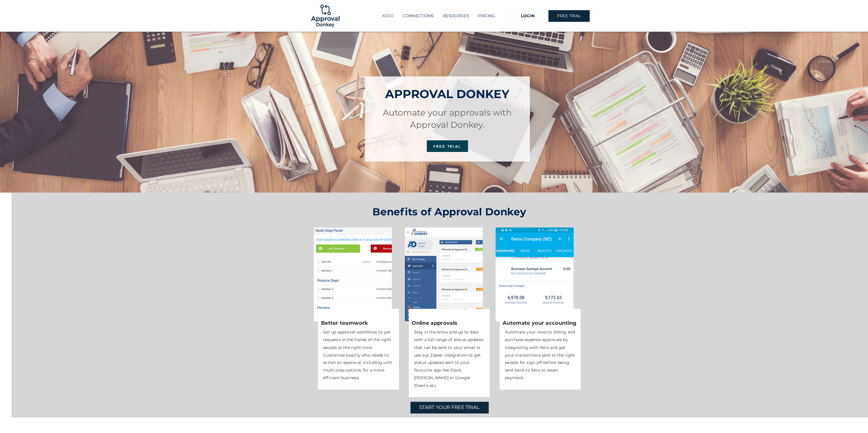  I want to click on span: Automate your approvals with Approval Donkey., so click(434, 115).